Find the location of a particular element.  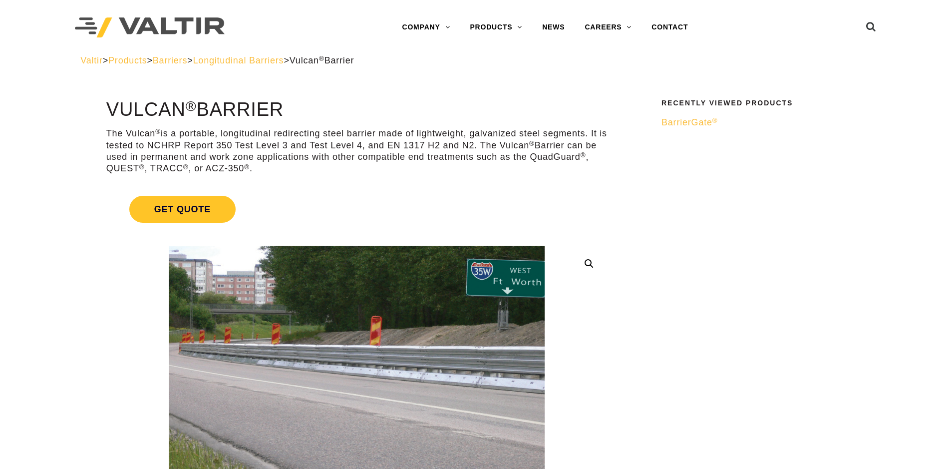

a: CAREERS is located at coordinates (608, 27).